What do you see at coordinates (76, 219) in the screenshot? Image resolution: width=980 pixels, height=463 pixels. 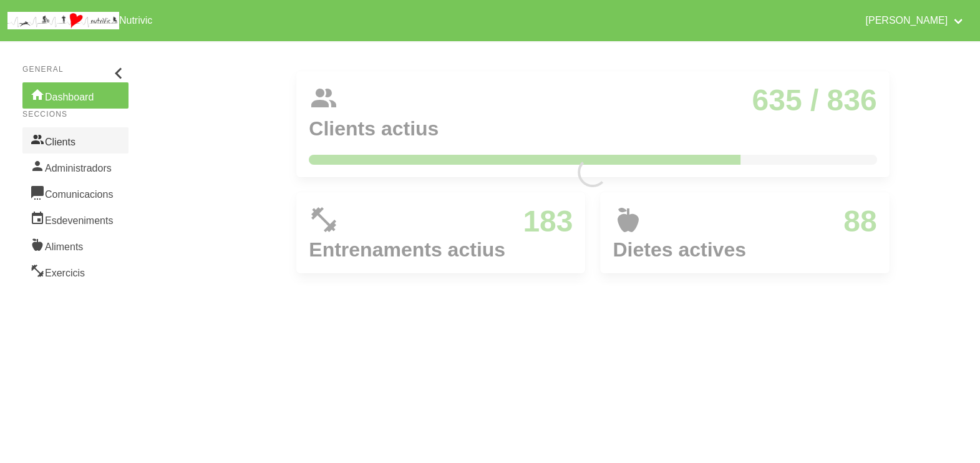 I see `a: Esdeveniments` at bounding box center [76, 219].